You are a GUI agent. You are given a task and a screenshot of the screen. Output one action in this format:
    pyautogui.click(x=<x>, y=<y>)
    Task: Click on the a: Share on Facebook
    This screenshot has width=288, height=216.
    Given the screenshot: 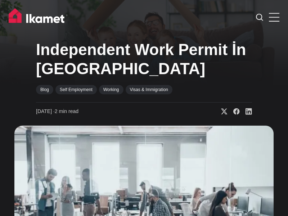 What is the action you would take?
    pyautogui.click(x=234, y=112)
    